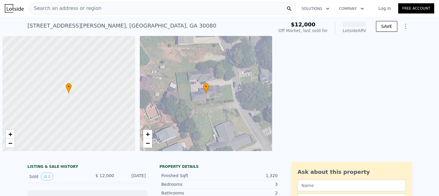 The height and width of the screenshot is (196, 439). I want to click on a: Log In, so click(385, 8).